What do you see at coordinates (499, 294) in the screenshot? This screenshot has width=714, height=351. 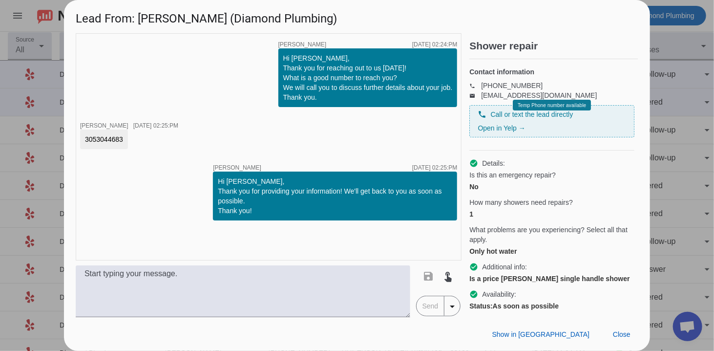 I see `span: Availability:` at bounding box center [499, 294].